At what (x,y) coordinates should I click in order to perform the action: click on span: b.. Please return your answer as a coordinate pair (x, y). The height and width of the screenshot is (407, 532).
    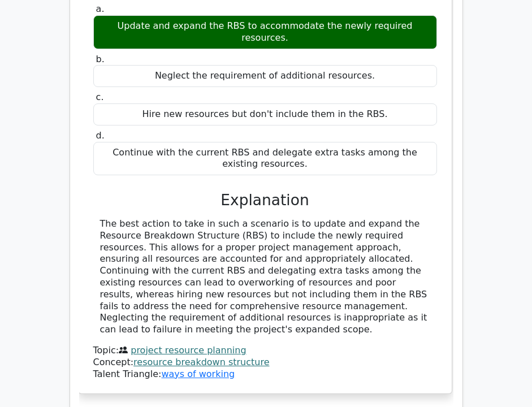
    Looking at the image, I should click on (100, 59).